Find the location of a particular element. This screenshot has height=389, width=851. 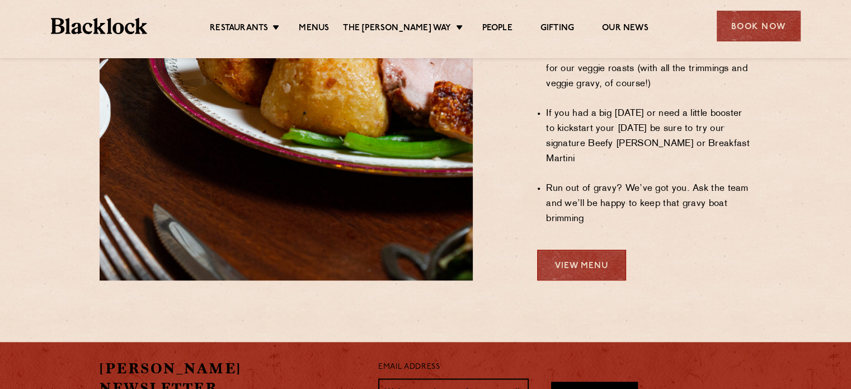

img: BL_Textured_Logo-footer-cropped.svg is located at coordinates (99, 26).